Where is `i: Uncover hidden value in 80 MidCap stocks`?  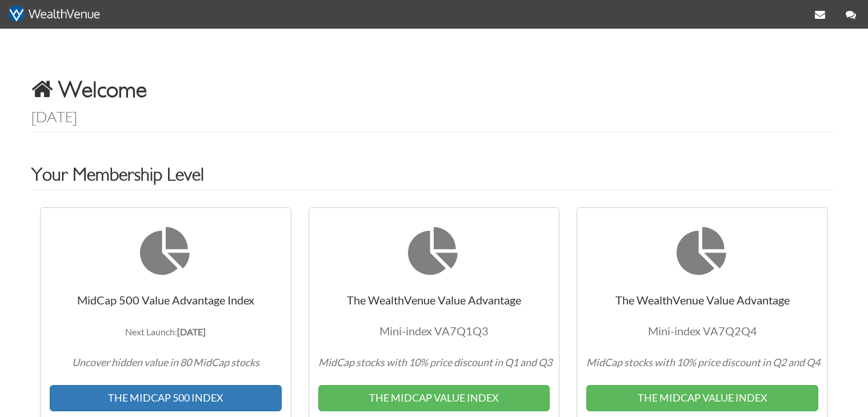 i: Uncover hidden value in 80 MidCap stocks is located at coordinates (166, 362).